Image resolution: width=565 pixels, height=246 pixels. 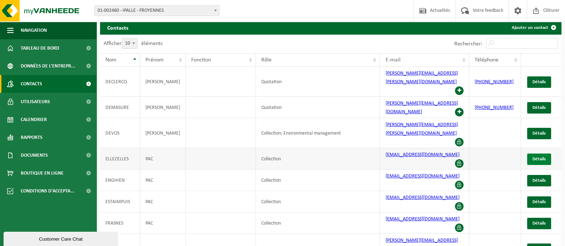 I want to click on td: FRASNES, so click(x=120, y=223).